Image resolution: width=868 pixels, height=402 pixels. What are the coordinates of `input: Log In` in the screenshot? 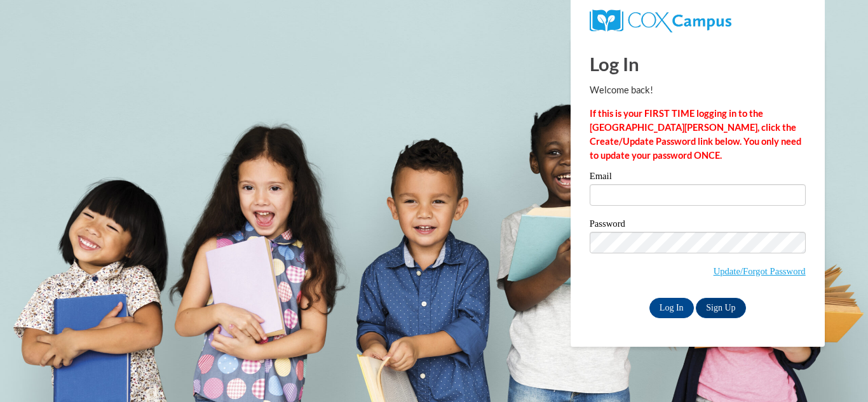 It's located at (672, 308).